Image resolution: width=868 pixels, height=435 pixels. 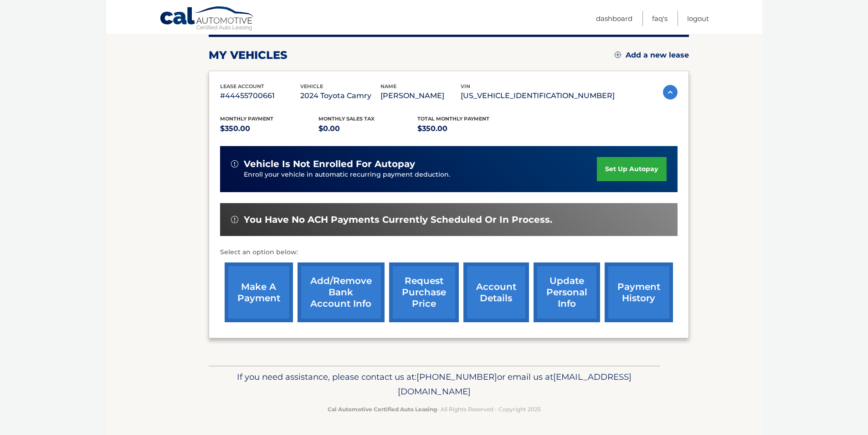 I want to click on p: If you need assistance, please contact us at: or email us at, so click(x=435, y=384).